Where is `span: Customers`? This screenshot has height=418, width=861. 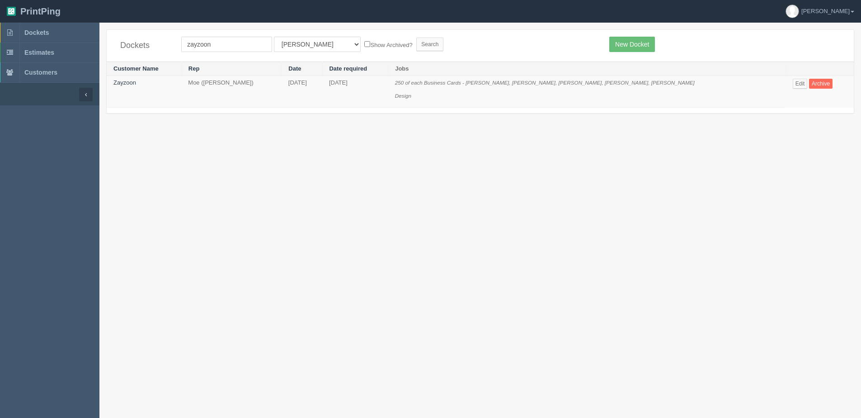
span: Customers is located at coordinates (41, 72).